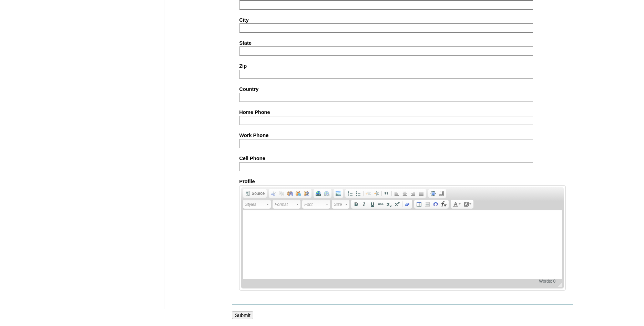  What do you see at coordinates (389, 204) in the screenshot?
I see `a: Subscript` at bounding box center [389, 204].